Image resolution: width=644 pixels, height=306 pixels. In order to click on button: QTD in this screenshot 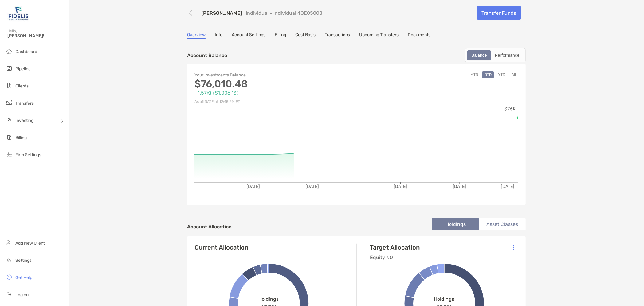, I will do `click(487, 75)`.